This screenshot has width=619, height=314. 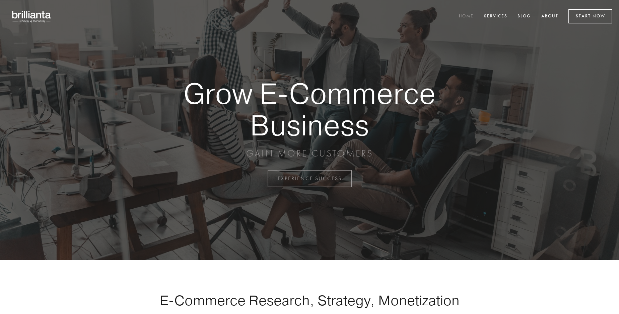 I want to click on h1: E-Commerce Research, Strategy, Monetization, so click(x=309, y=301).